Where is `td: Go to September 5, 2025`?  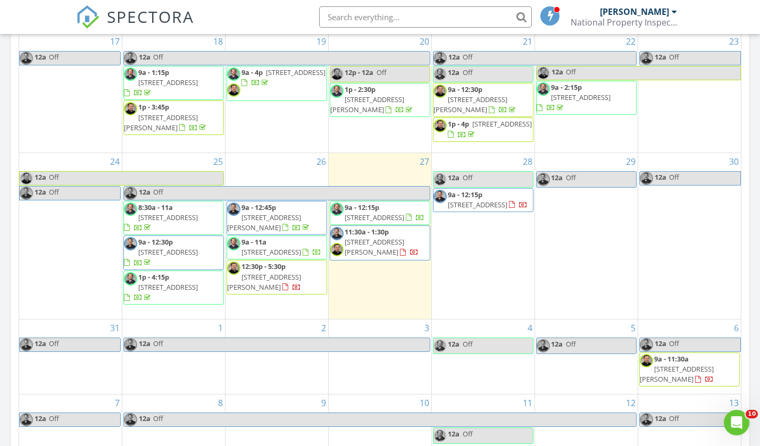
td: Go to September 5, 2025 is located at coordinates (586, 356).